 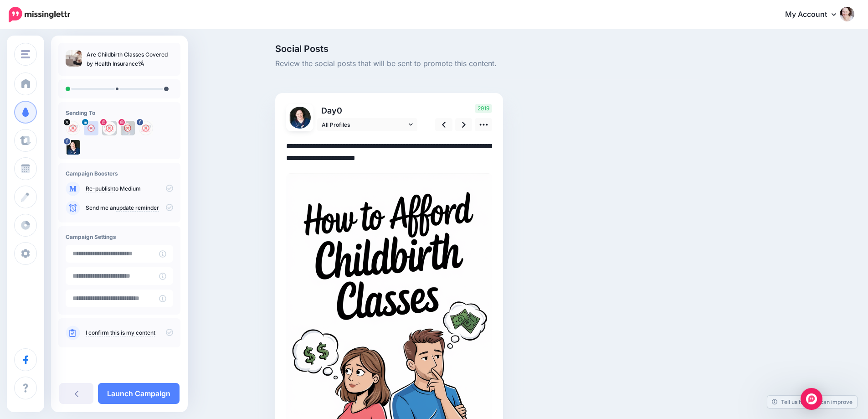 What do you see at coordinates (340, 111) in the screenshot?
I see `span: 0` at bounding box center [340, 111].